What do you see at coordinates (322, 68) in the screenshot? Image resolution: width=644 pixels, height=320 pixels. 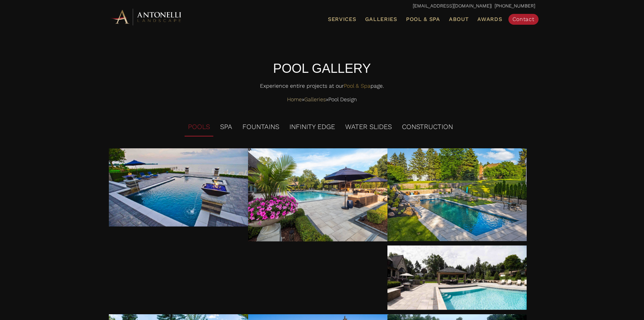 I see `h5: POOL GALLERY` at bounding box center [322, 68].